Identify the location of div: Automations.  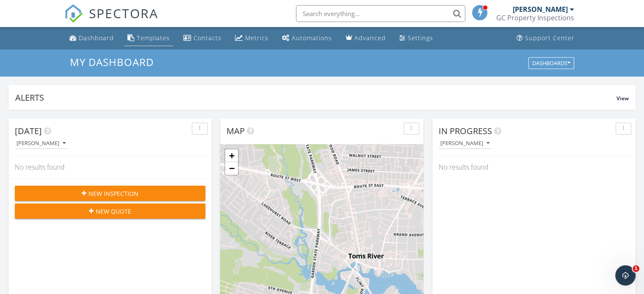
(312, 38).